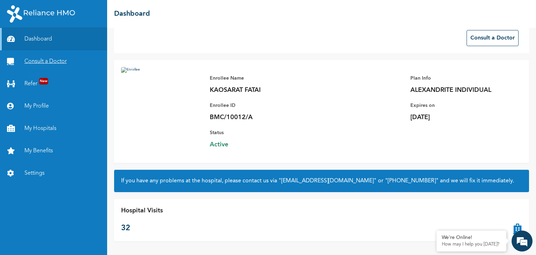 This screenshot has width=536, height=255. Describe the element at coordinates (259, 78) in the screenshot. I see `p: Enrollee Name` at that location.